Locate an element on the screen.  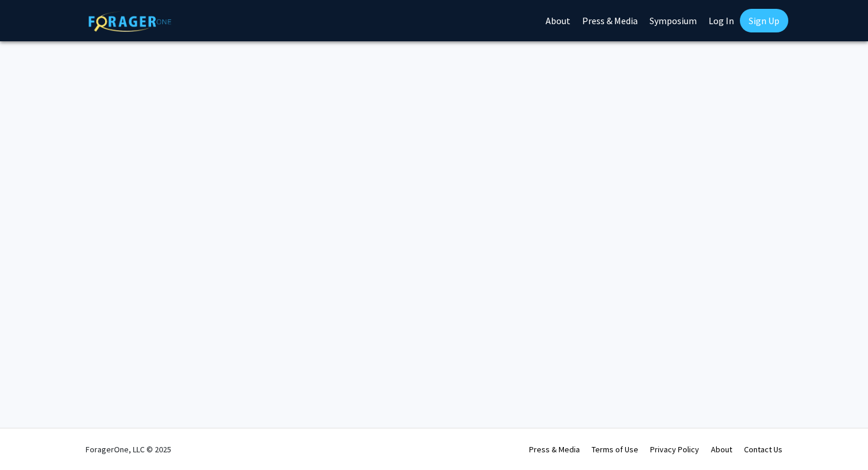
a: Terms of Use is located at coordinates (614, 450).